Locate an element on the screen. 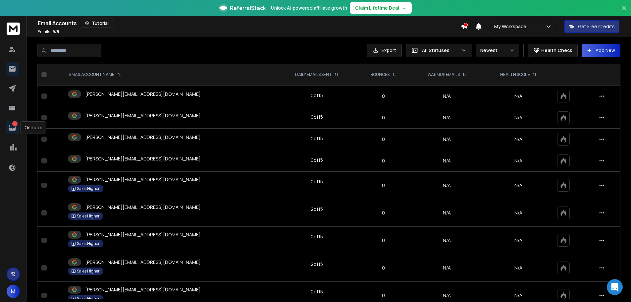  div: EMAIL ACCOUNT NAME is located at coordinates (95, 75).